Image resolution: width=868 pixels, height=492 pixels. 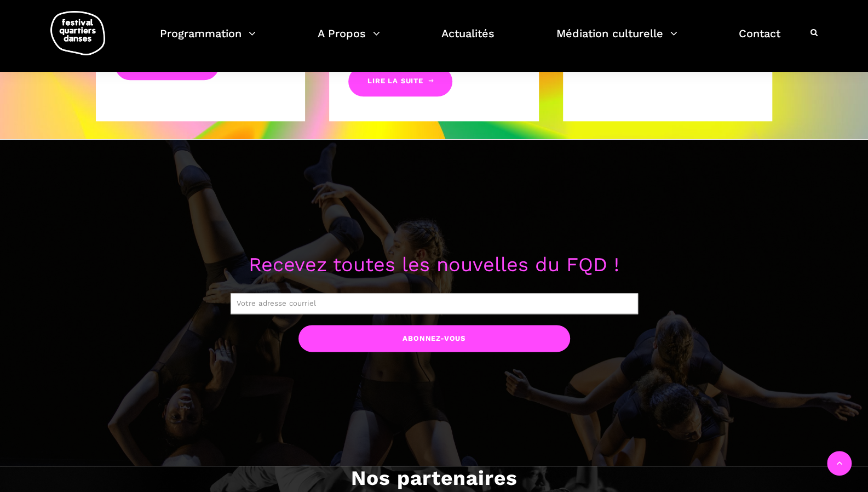 I want to click on p: Recevez toutes les nouvelles du FQD !, so click(x=434, y=265).